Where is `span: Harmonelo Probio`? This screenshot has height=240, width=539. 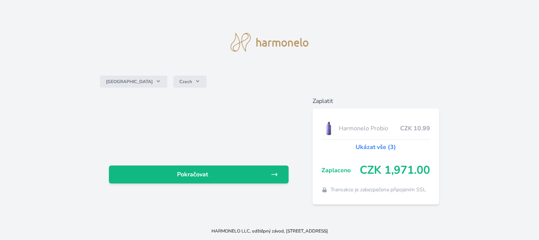 span: Harmonelo Probio is located at coordinates (370, 129).